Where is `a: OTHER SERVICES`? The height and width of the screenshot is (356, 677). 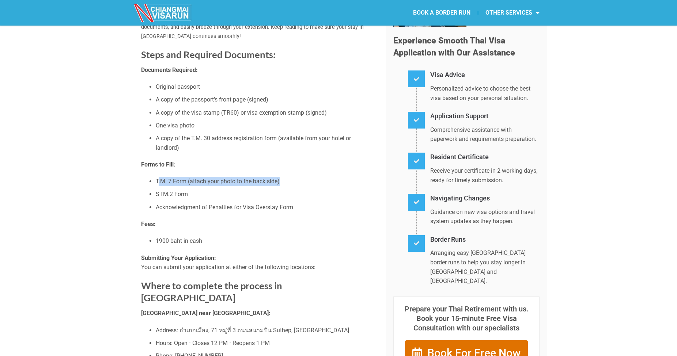 a: OTHER SERVICES is located at coordinates (513, 13).